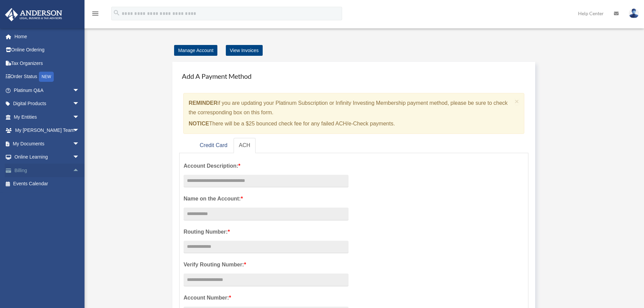 This screenshot has height=308, width=644. Describe the element at coordinates (117, 13) in the screenshot. I see `i: search` at that location.